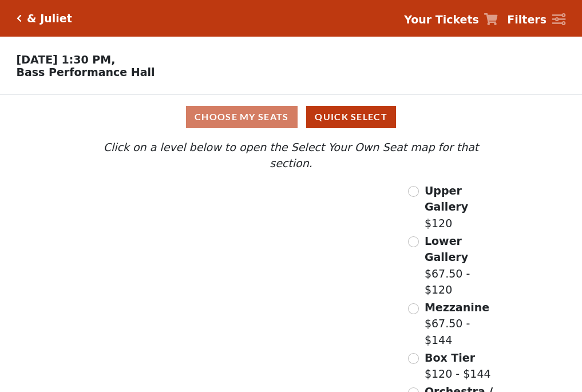  I want to click on label: $120 - $144, so click(458, 366).